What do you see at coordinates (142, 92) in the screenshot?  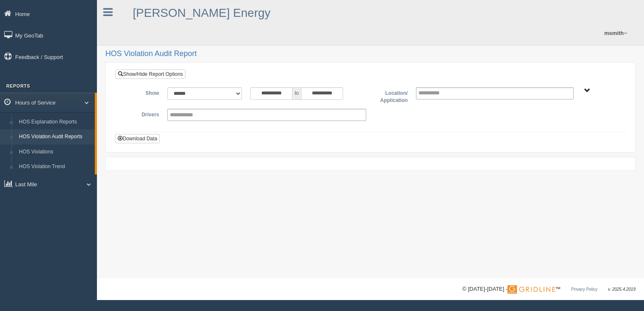 I see `label: Show` at bounding box center [142, 92].